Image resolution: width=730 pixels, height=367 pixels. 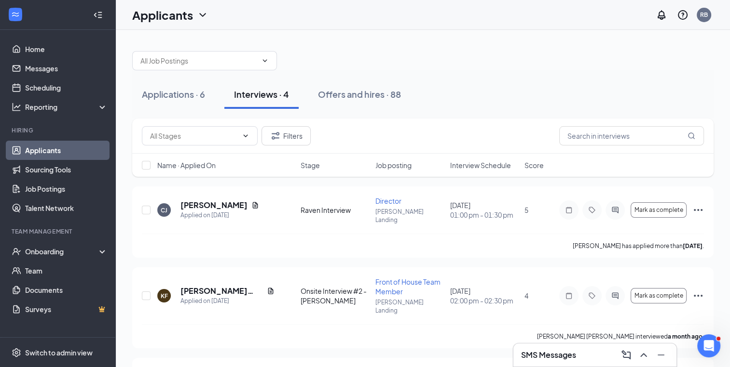 I want to click on svg: Analysis, so click(x=16, y=107).